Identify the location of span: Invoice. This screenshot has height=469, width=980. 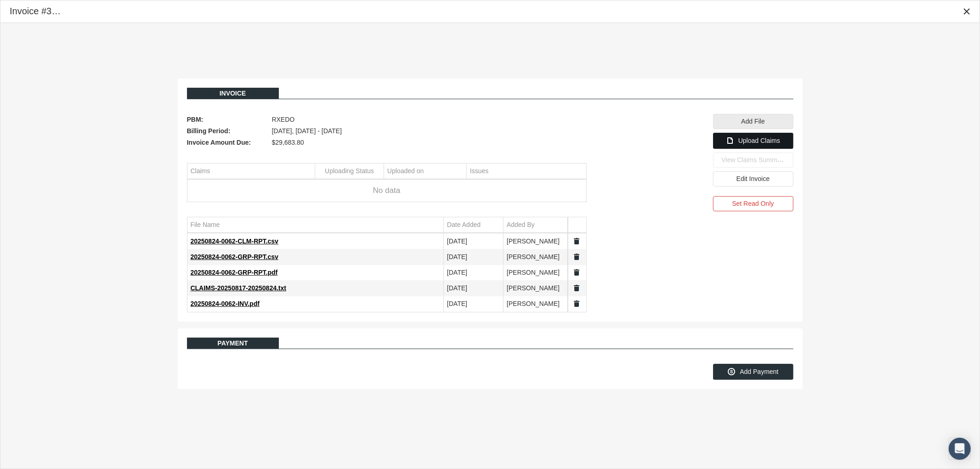
(233, 93).